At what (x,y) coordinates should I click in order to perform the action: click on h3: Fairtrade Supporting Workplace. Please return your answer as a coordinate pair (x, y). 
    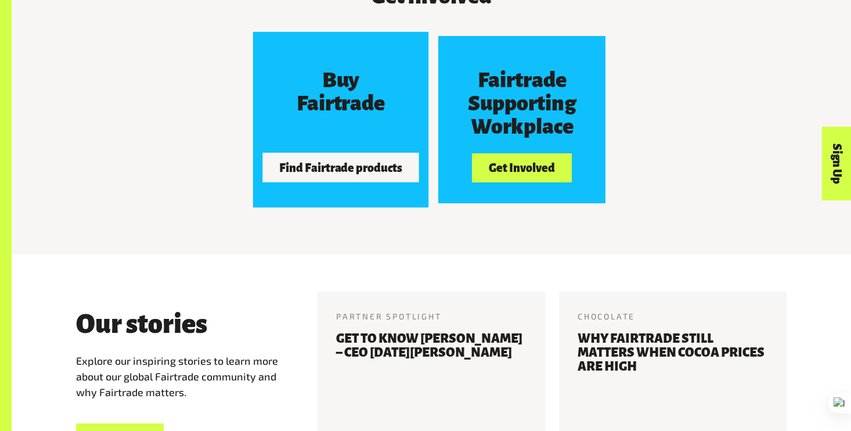
    Looking at the image, I should click on (522, 103).